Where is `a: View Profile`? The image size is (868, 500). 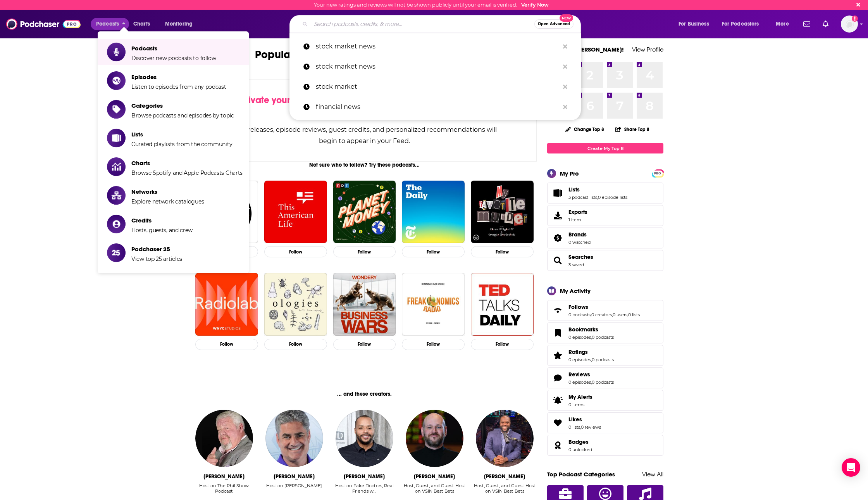 a: View Profile is located at coordinates (648, 49).